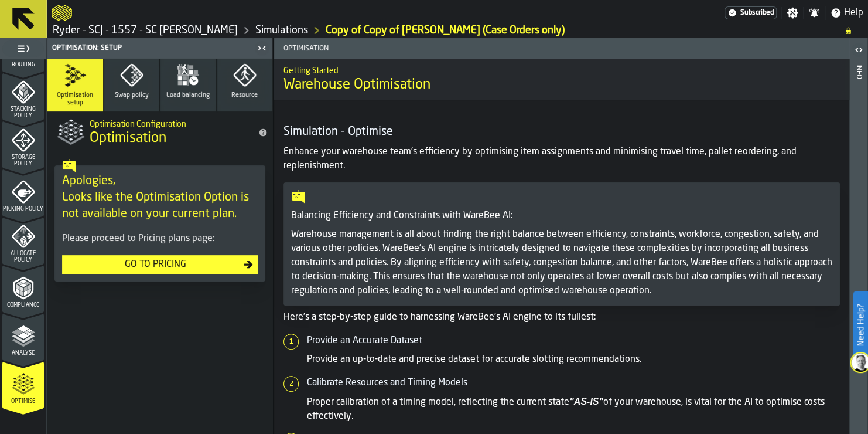  What do you see at coordinates (750, 13) in the screenshot?
I see `div: Menu Subscription` at bounding box center [750, 13].